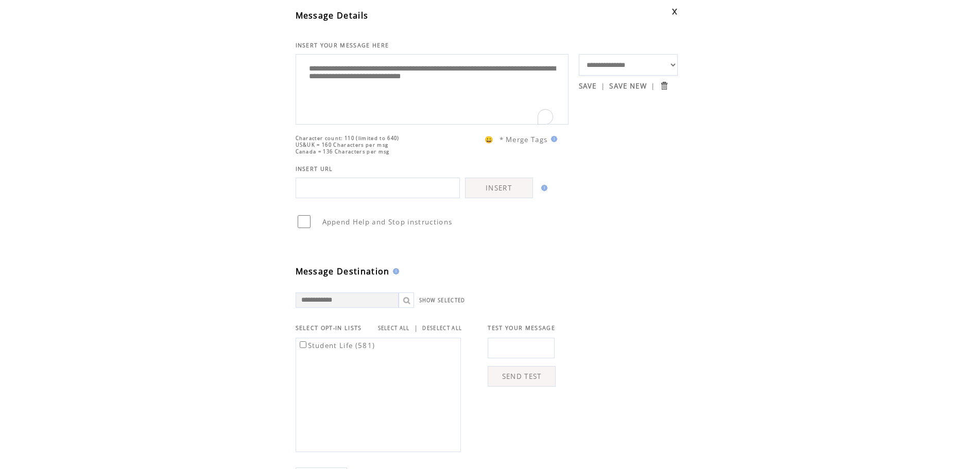 Image resolution: width=980 pixels, height=469 pixels. What do you see at coordinates (663, 86) in the screenshot?
I see `input: Submit` at bounding box center [663, 86].